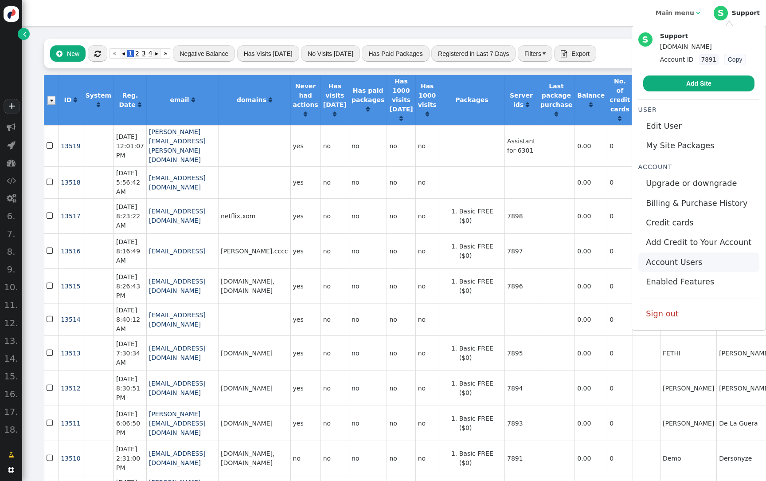  What do you see at coordinates (472, 100) in the screenshot?
I see `b: Packages` at bounding box center [472, 100].